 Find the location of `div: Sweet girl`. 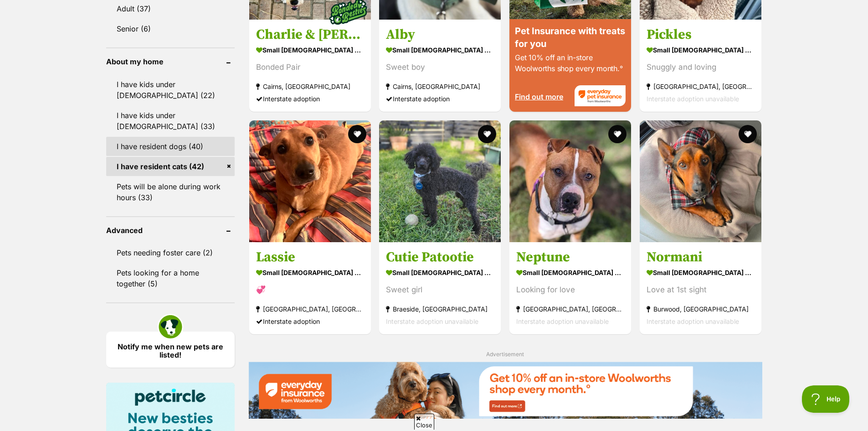

div: Sweet girl is located at coordinates (440, 289).